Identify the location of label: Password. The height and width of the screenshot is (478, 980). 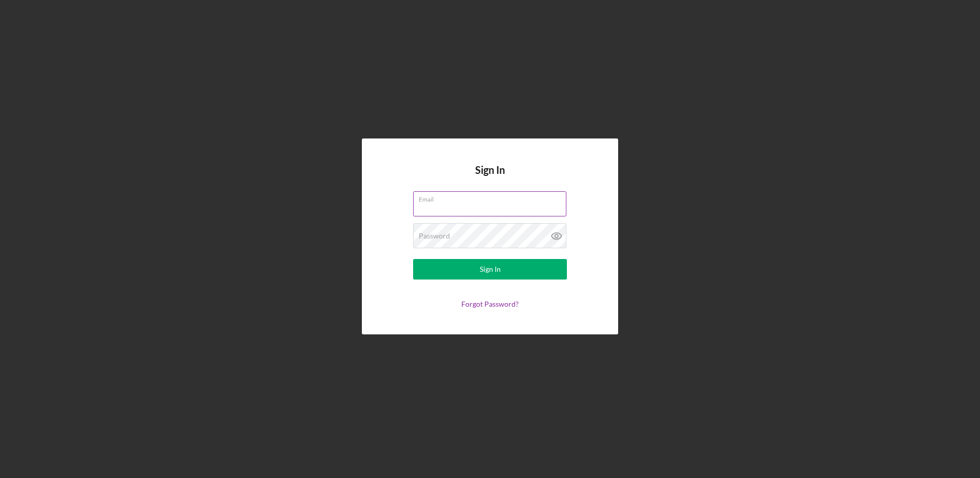
(434, 236).